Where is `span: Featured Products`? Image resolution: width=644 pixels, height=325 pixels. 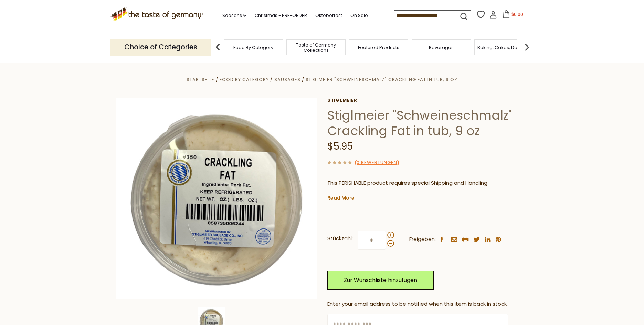
span: Featured Products is located at coordinates (378, 47).